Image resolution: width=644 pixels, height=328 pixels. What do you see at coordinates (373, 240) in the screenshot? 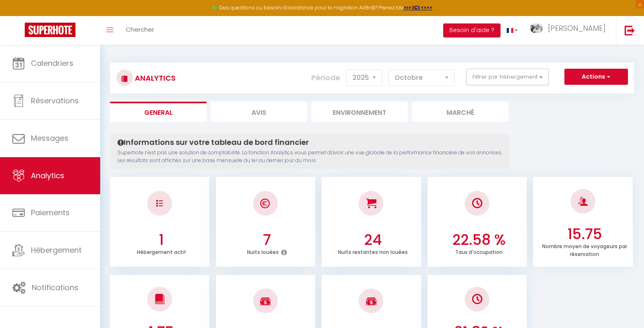
I see `h3: 24` at bounding box center [373, 240].